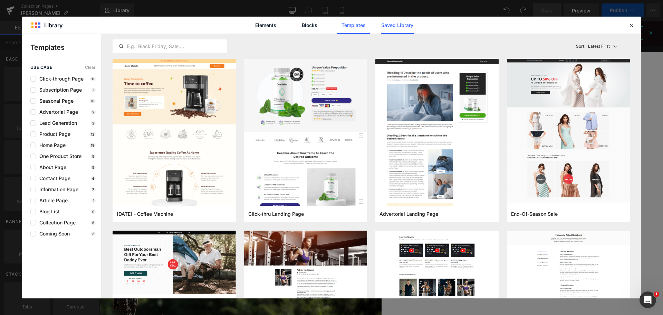  Describe the element at coordinates (90, 67) in the screenshot. I see `span: Clear` at that location.